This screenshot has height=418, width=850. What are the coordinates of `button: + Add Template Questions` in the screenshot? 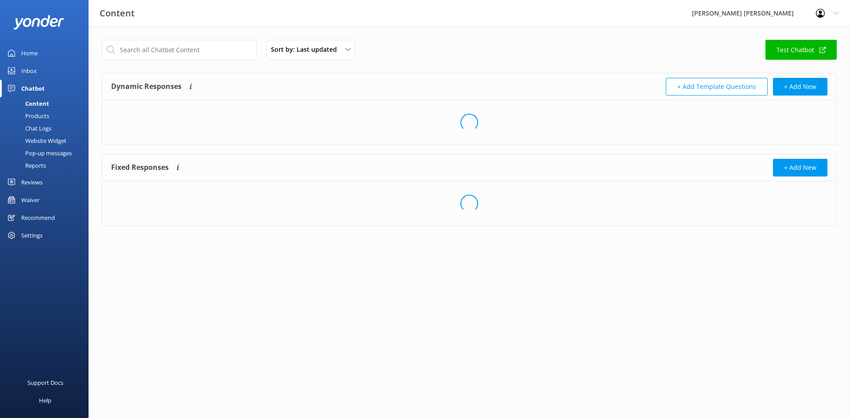 It's located at (716, 87).